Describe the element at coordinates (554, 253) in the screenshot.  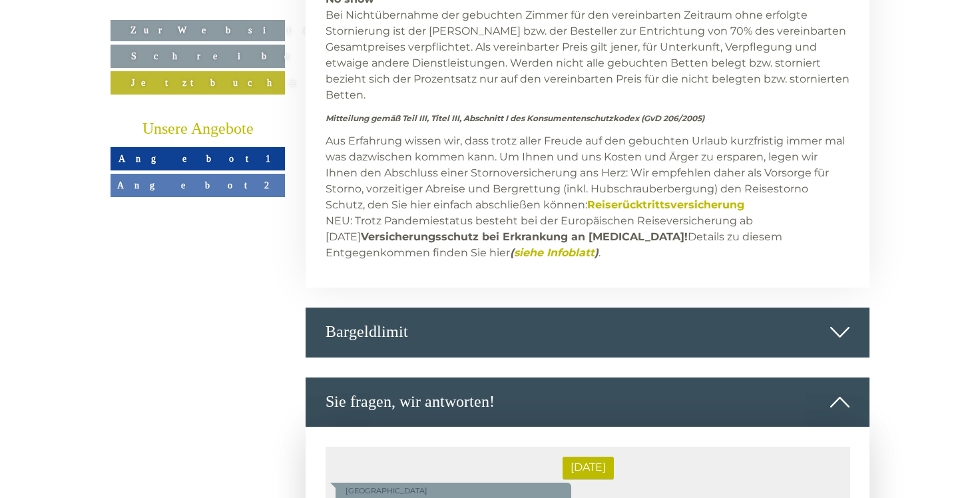
I see `a: siehe Infoblatt` at that location.